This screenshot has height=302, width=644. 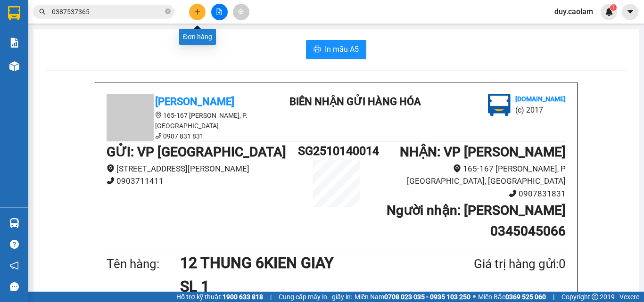 What do you see at coordinates (413, 297) in the screenshot?
I see `span: Miền Nam` at bounding box center [413, 297].